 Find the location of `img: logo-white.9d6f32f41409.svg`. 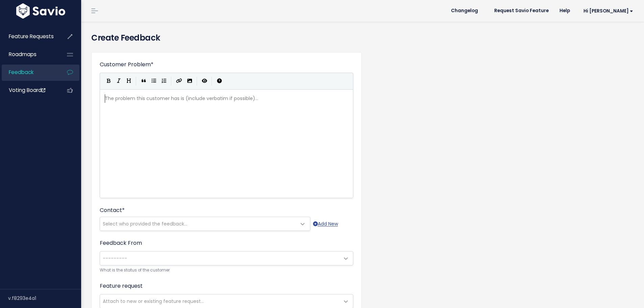

img: logo-white.9d6f32f41409.svg is located at coordinates (41, 11).